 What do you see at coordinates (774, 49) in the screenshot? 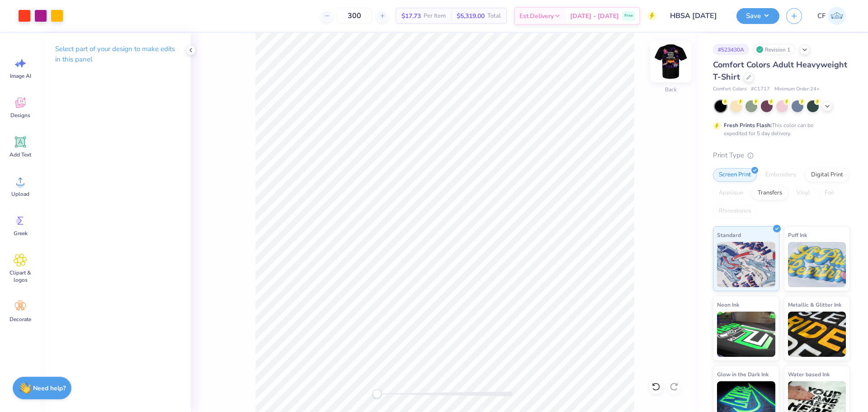
I see `div: Revision 1` at bounding box center [774, 49].